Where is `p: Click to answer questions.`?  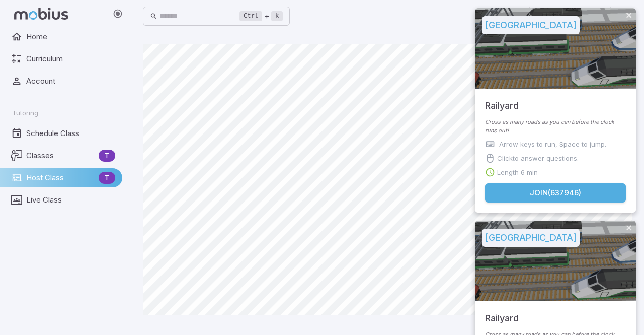
p: Click to answer questions. is located at coordinates (538, 158).